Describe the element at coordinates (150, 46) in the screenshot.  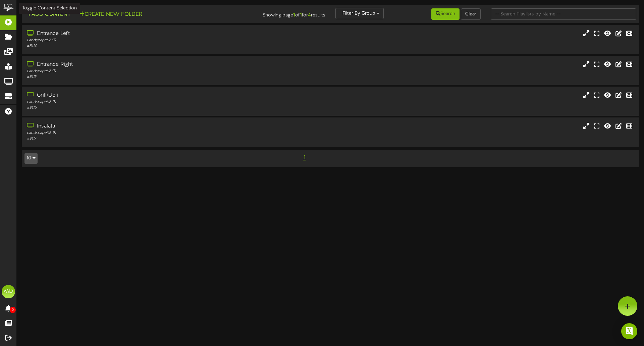
I see `div: # 8114` at that location.